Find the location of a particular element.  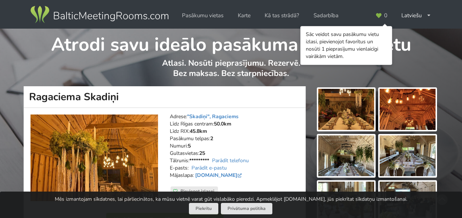

a: Parādīt e-pastu is located at coordinates (209, 168).